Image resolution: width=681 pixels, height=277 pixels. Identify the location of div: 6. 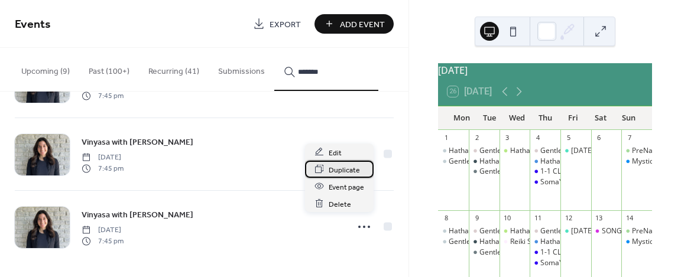
(599, 138).